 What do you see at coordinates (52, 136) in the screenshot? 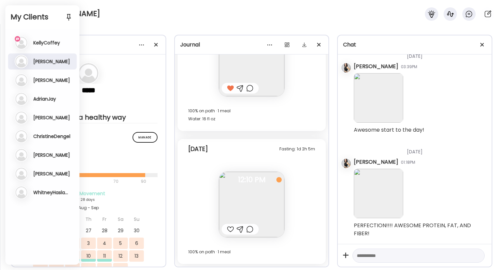
I see `h3: ChristineDengel` at bounding box center [52, 136].